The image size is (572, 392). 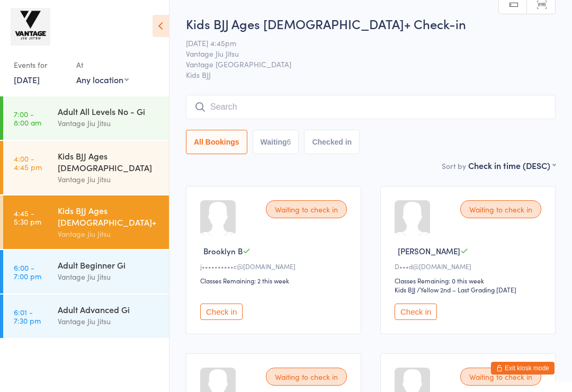 I want to click on div: Adult Advanced Gi, so click(x=108, y=310).